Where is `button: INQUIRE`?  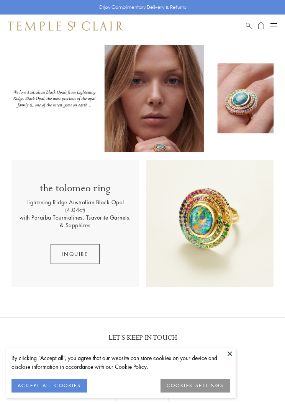
button: INQUIRE is located at coordinates (75, 254).